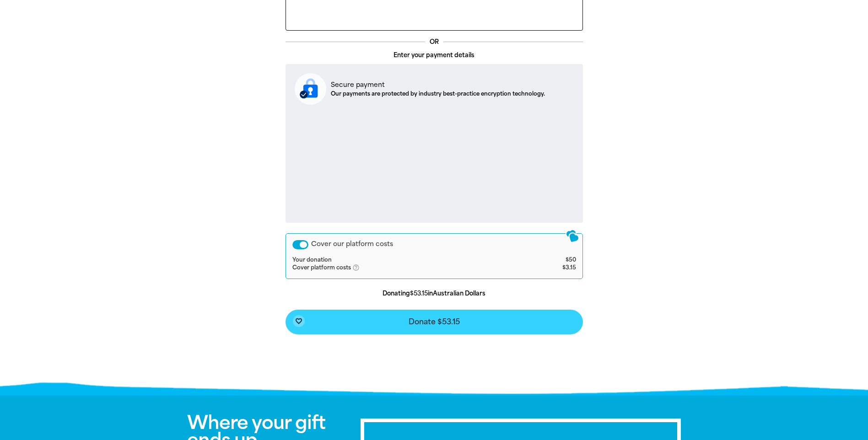 Image resolution: width=868 pixels, height=440 pixels. What do you see at coordinates (434, 293) in the screenshot?
I see `p: Donating in Australian Dollars` at bounding box center [434, 293].